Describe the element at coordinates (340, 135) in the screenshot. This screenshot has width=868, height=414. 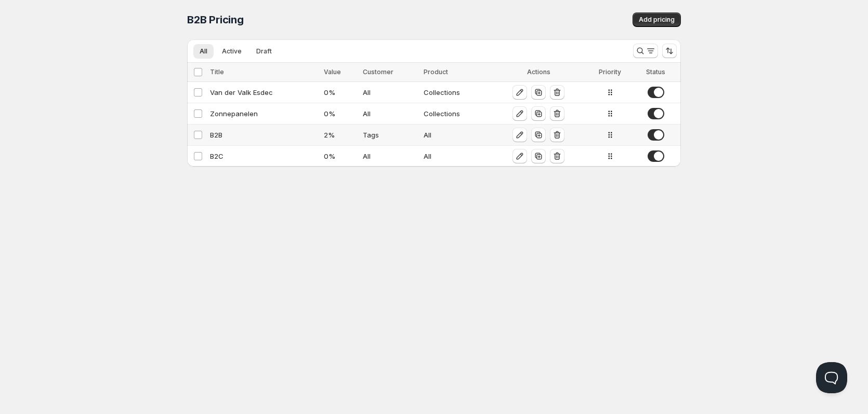
I see `div: 2 %` at that location.